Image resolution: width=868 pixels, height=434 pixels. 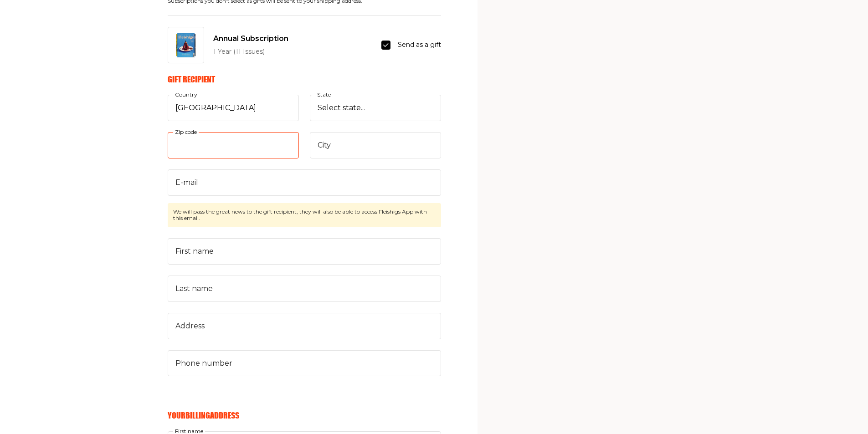 What do you see at coordinates (250, 52) in the screenshot?
I see `p: 1 Year (11 Issues)` at bounding box center [250, 52].